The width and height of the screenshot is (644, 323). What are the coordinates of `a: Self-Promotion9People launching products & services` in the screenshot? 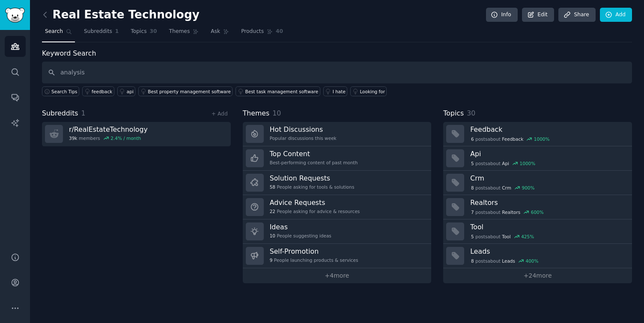 It's located at (337, 256).